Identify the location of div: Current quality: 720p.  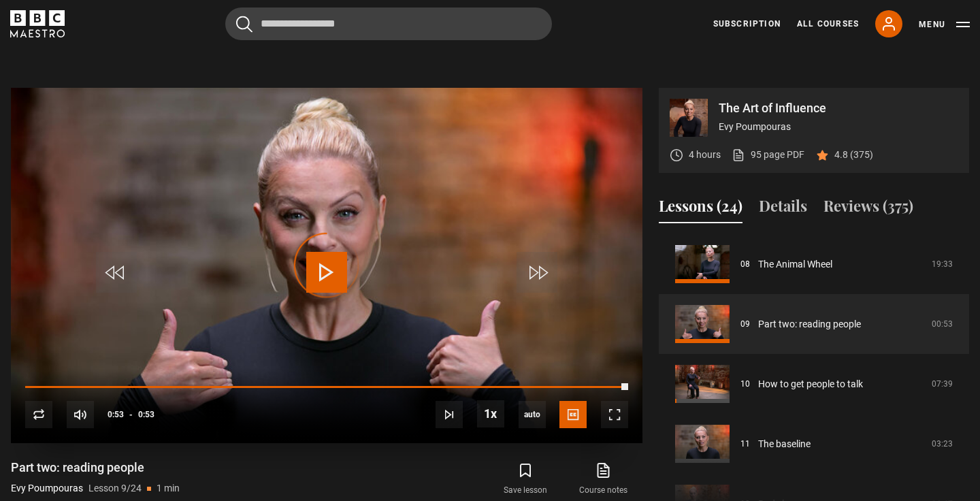
(532, 414).